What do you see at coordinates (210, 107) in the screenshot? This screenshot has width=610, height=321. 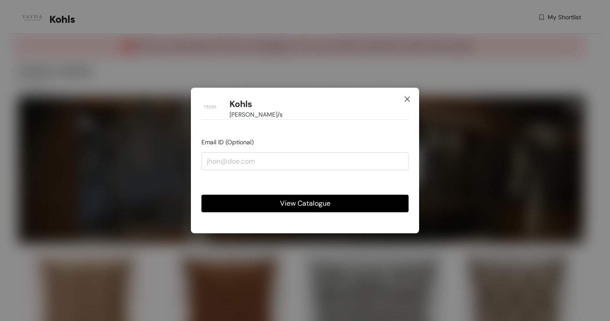 I see `img: Buyer Portal` at bounding box center [210, 107].